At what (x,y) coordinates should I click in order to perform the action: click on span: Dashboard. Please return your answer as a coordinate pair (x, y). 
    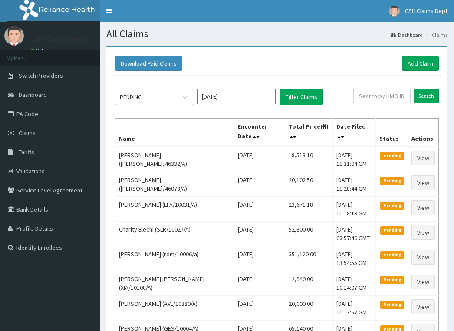
    Looking at the image, I should click on (33, 95).